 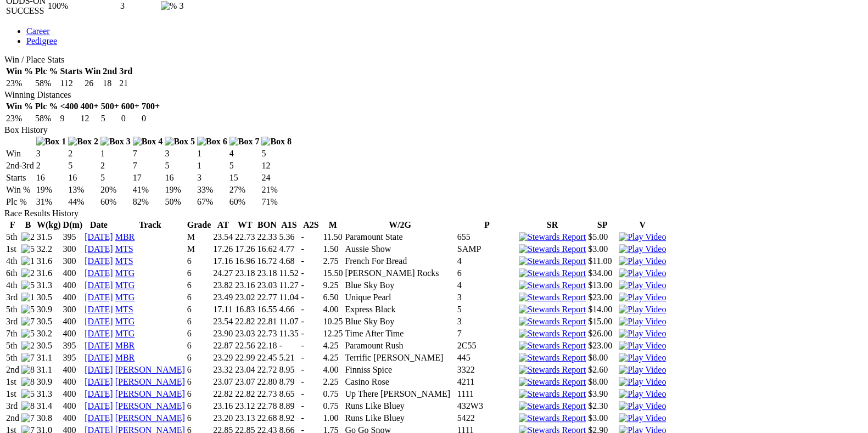 What do you see at coordinates (28, 249) in the screenshot?
I see `img: 5` at bounding box center [28, 249].